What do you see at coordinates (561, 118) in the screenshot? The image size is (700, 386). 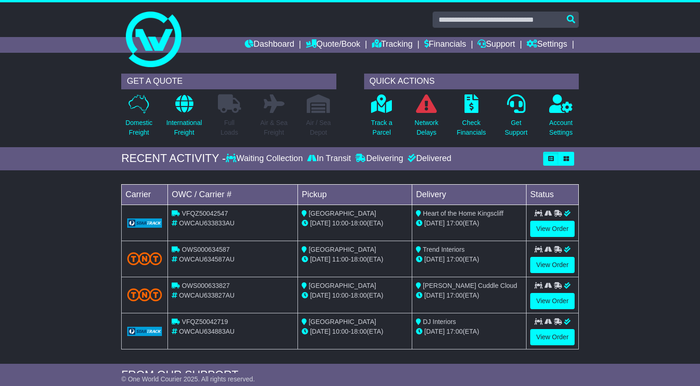 I see `a: AccountSettings` at bounding box center [561, 118].